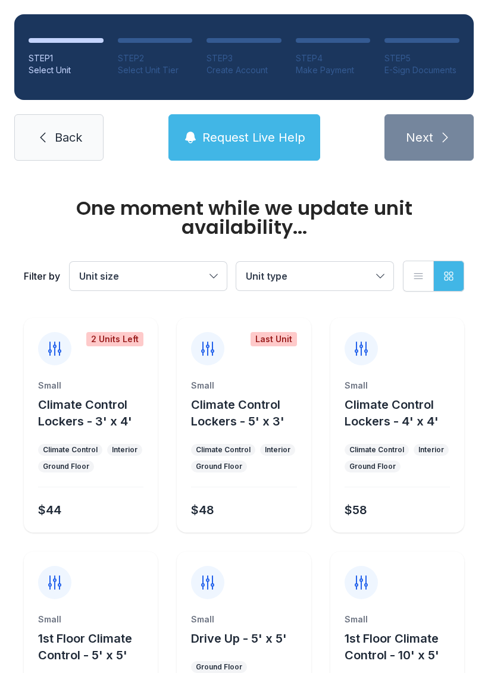  I want to click on div: E-Sign Documents, so click(422, 70).